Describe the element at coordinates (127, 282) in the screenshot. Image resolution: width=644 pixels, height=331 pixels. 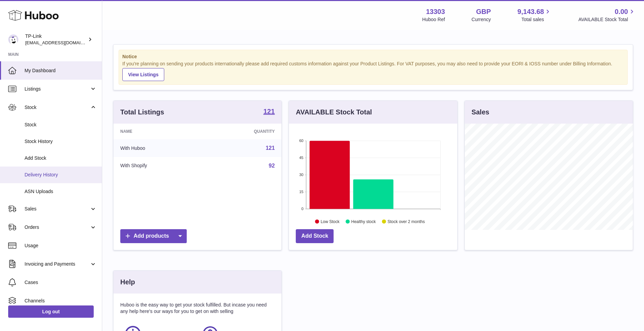
I see `h3: Help` at that location.